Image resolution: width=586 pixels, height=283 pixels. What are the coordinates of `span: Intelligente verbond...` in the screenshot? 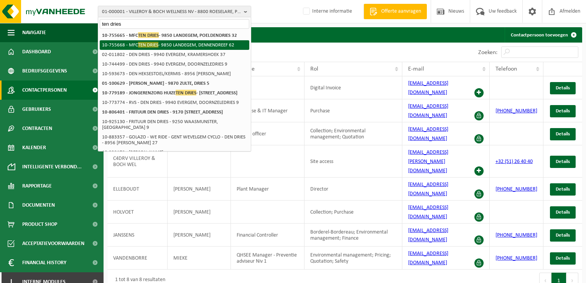 It's located at (52, 167).